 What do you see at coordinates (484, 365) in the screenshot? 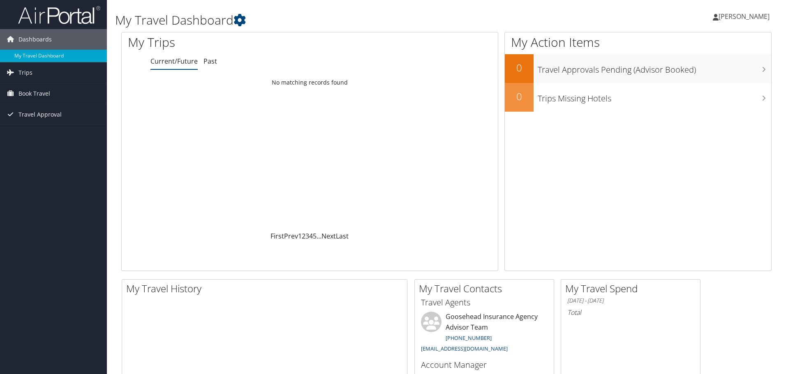
I see `h3: Account Manager` at bounding box center [484, 365].